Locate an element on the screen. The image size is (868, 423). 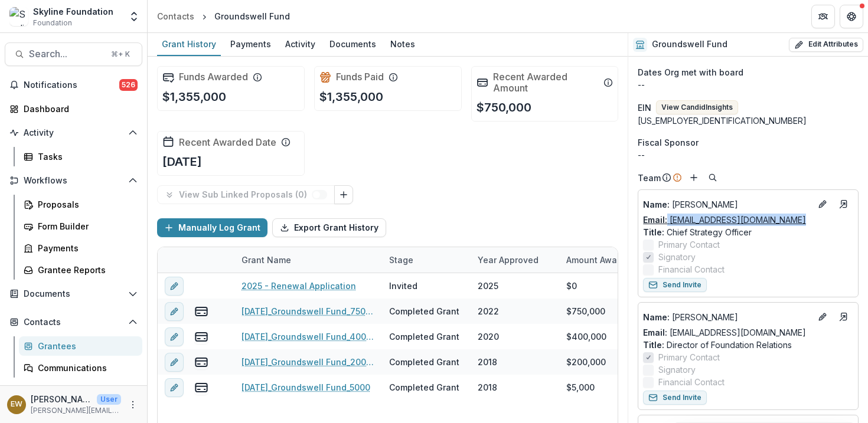
button: Search is located at coordinates (713, 178).